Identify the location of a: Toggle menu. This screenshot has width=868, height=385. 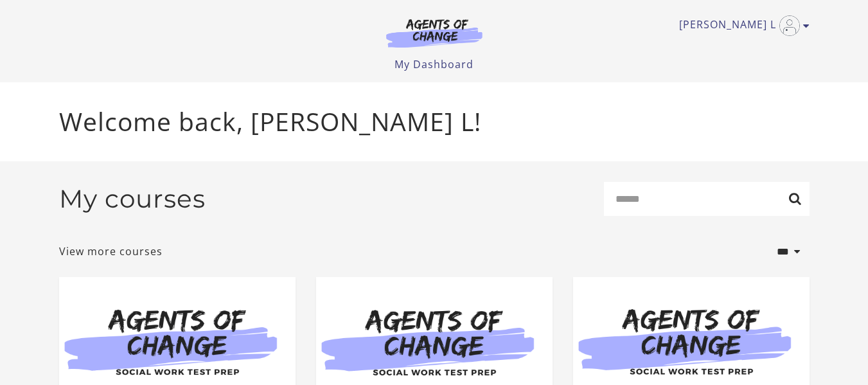
(741, 26).